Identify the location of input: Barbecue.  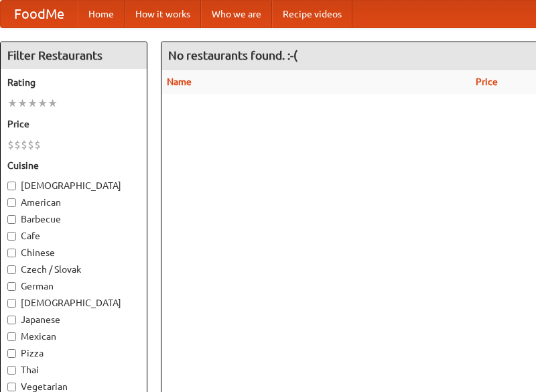
(11, 219).